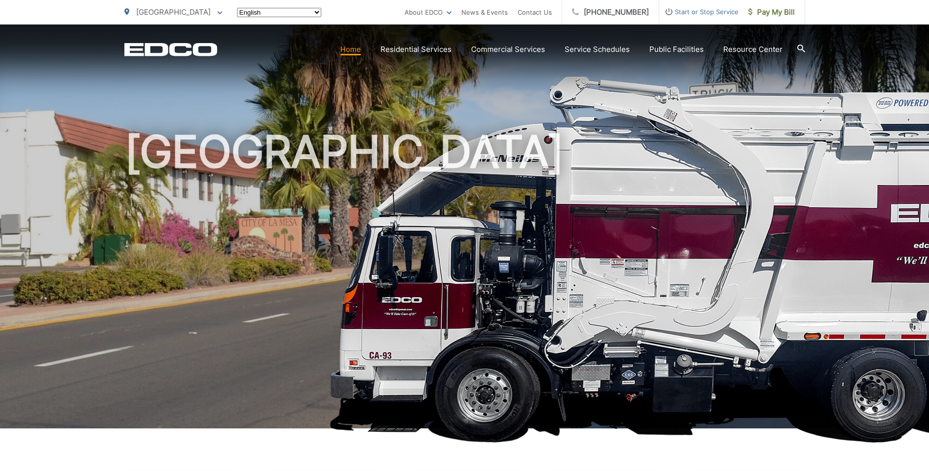 Image resolution: width=929 pixels, height=471 pixels. Describe the element at coordinates (416, 49) in the screenshot. I see `a: Residential Services` at that location.